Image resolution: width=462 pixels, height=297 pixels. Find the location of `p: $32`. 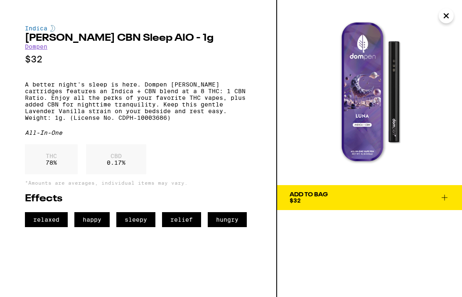

p: $32 is located at coordinates (138, 59).